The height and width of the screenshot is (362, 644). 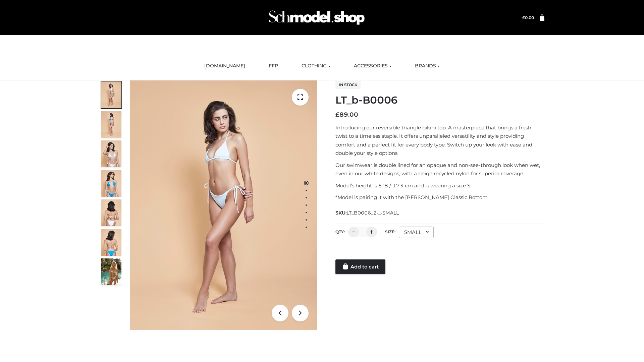 I want to click on a: Add to cart, so click(x=360, y=267).